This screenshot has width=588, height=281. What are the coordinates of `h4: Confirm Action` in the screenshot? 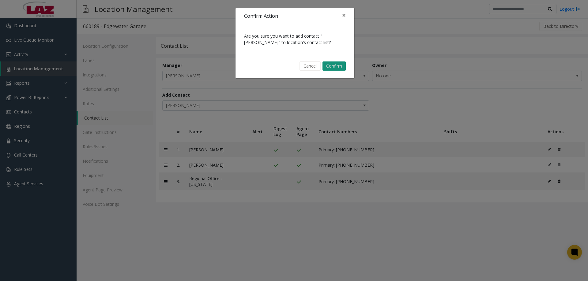 It's located at (261, 16).